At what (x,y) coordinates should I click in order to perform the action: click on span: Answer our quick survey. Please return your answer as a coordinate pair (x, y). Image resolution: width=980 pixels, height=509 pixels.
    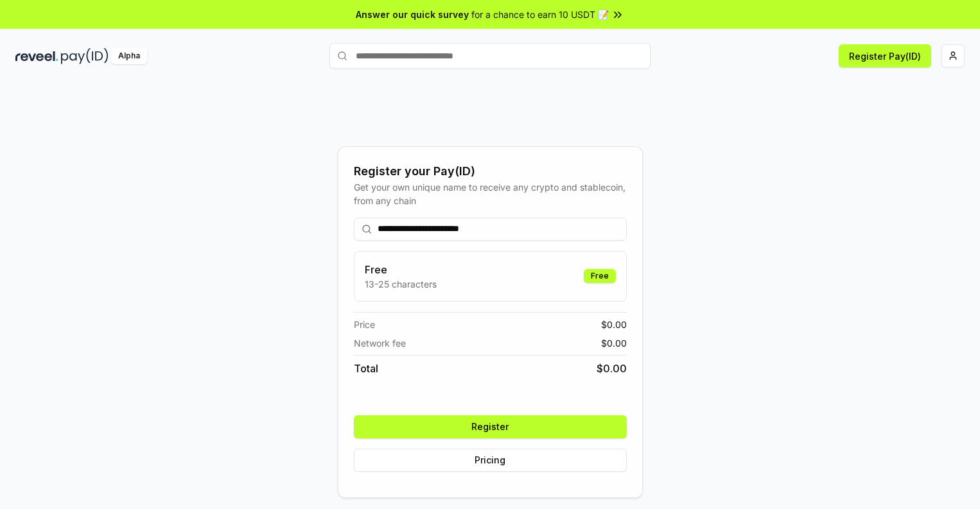
    Looking at the image, I should click on (412, 14).